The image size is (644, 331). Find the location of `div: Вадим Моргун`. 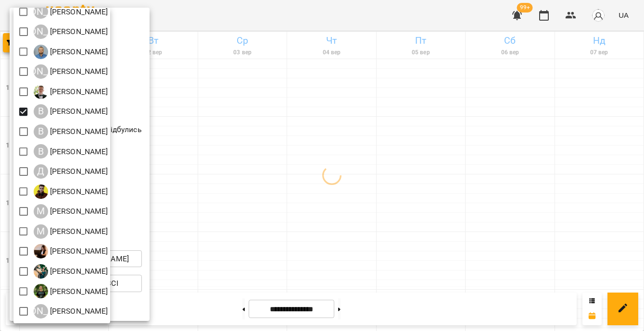

div: Вадим Моргун is located at coordinates (71, 92).